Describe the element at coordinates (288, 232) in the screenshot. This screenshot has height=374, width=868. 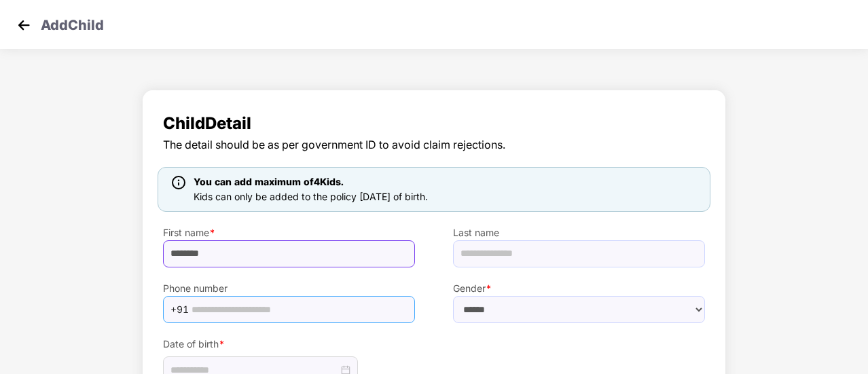
I see `label: First name` at that location.